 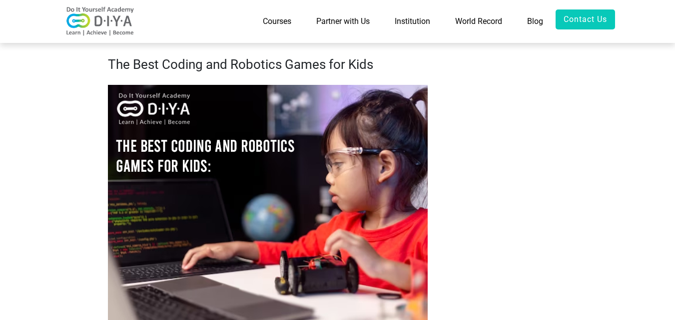 I want to click on img: logo-v2.png, so click(x=100, y=21).